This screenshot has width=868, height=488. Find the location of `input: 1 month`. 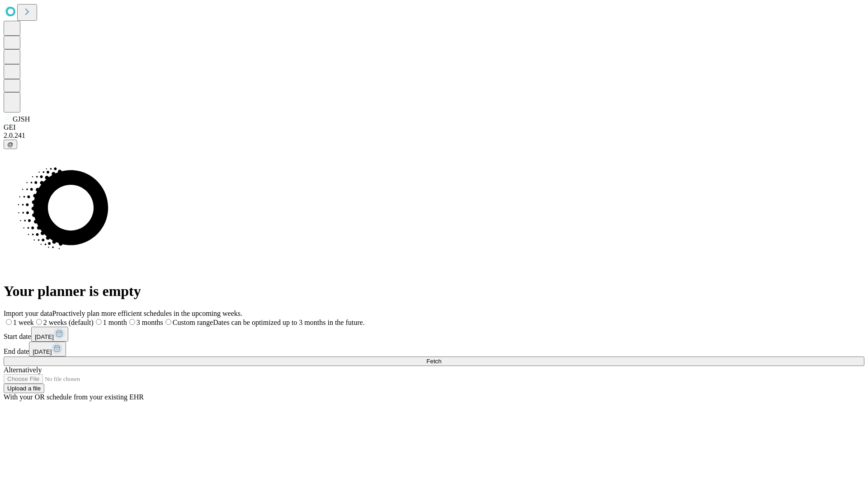

input: 1 month is located at coordinates (98, 322).